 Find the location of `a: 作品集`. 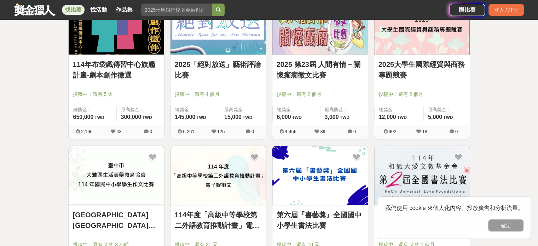

a: 作品集 is located at coordinates (124, 10).